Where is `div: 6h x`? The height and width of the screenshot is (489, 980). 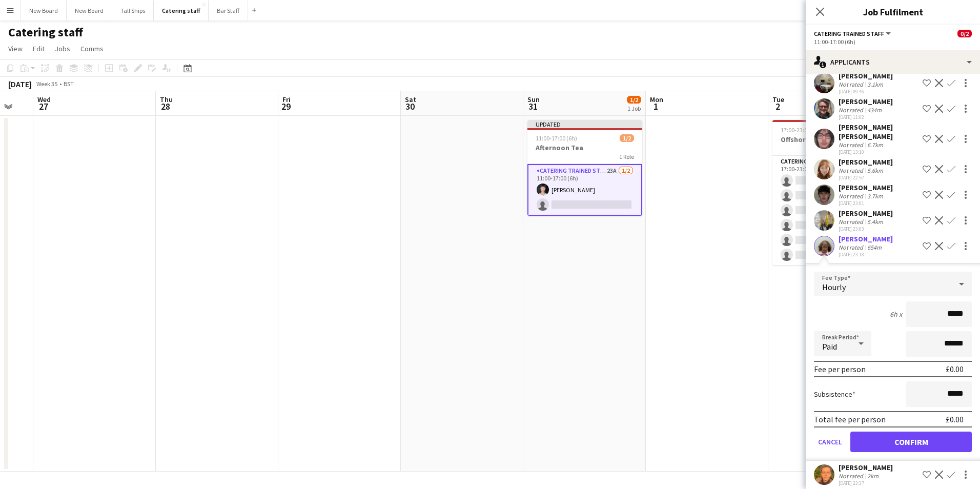 div: 6h x is located at coordinates (896, 315).